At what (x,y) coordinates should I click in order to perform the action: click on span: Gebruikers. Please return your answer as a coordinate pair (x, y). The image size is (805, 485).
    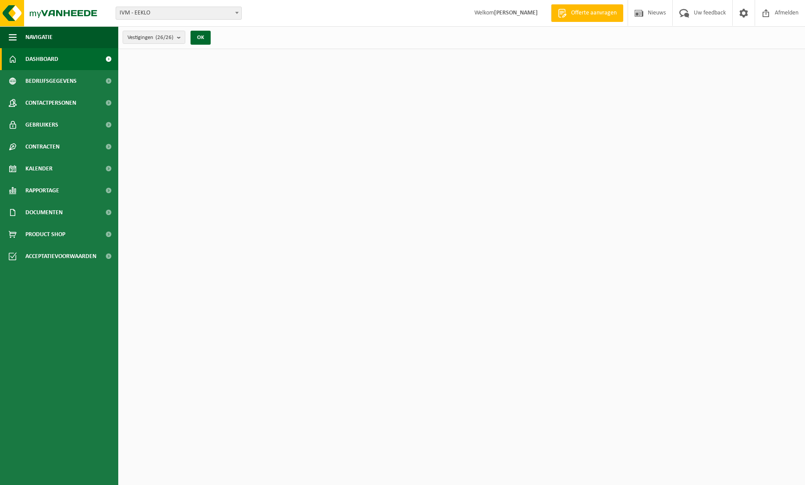
    Looking at the image, I should click on (42, 125).